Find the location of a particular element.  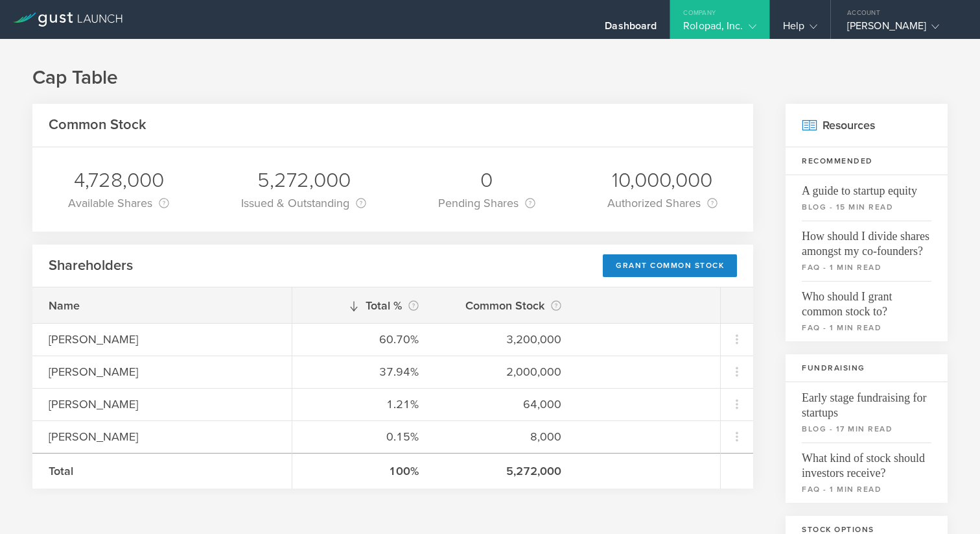

h2: Common Stock is located at coordinates (97, 125).